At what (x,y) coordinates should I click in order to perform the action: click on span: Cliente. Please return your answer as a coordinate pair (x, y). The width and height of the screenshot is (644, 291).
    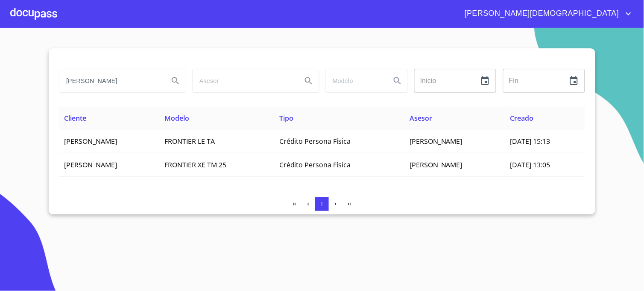
    Looking at the image, I should click on (75, 118).